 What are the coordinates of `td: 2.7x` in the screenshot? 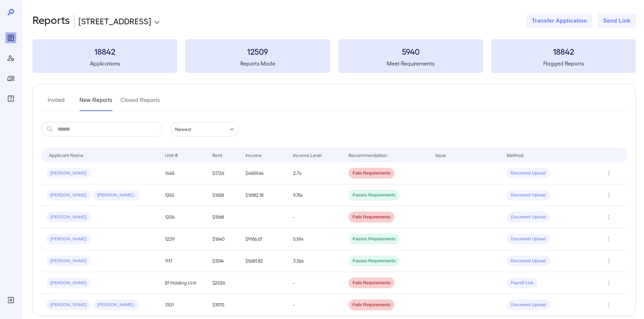 It's located at (315, 173).